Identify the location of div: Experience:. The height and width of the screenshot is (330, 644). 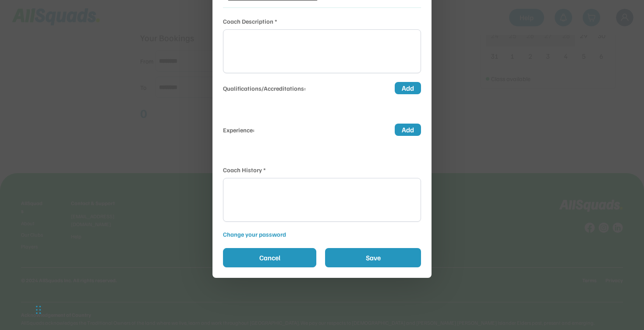
(239, 130).